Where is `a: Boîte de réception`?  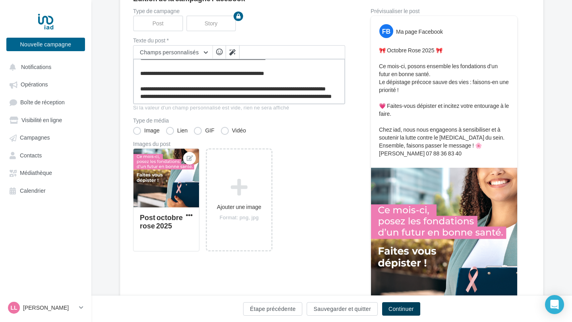 a: Boîte de réception is located at coordinates (46, 102).